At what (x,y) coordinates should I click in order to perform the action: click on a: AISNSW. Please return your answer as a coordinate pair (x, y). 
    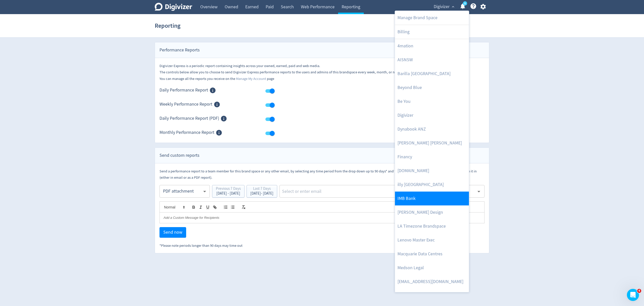
    Looking at the image, I should click on (432, 59).